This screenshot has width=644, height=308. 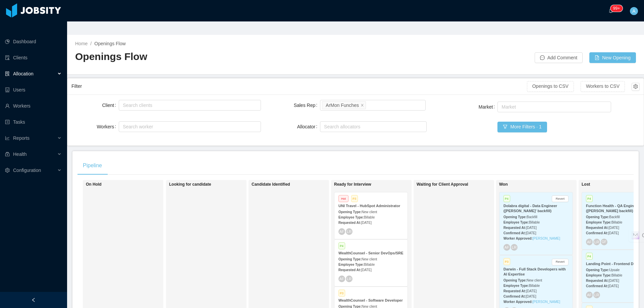 I want to click on i: icon: line-chart, so click(x=7, y=138).